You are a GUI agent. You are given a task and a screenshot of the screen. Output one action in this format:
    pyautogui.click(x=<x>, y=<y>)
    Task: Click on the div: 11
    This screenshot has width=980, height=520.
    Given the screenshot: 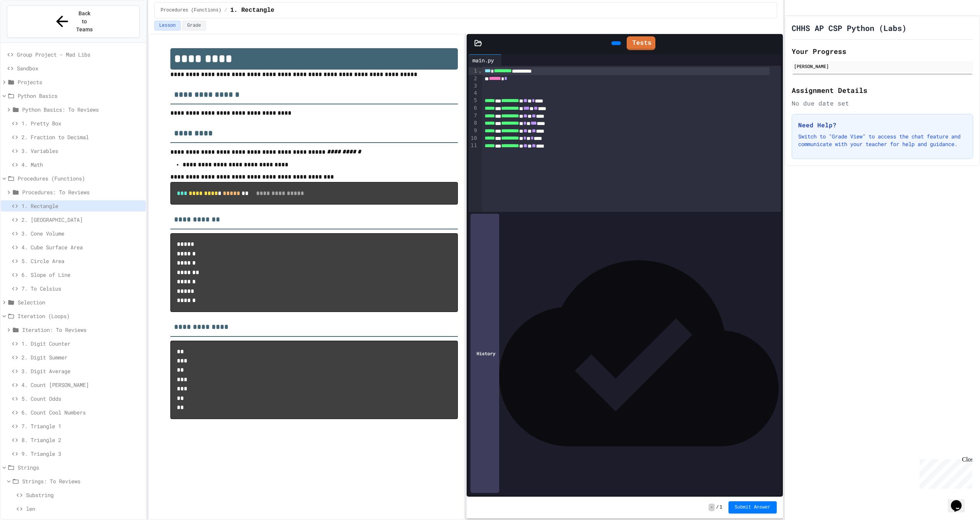 What is the action you would take?
    pyautogui.click(x=473, y=146)
    